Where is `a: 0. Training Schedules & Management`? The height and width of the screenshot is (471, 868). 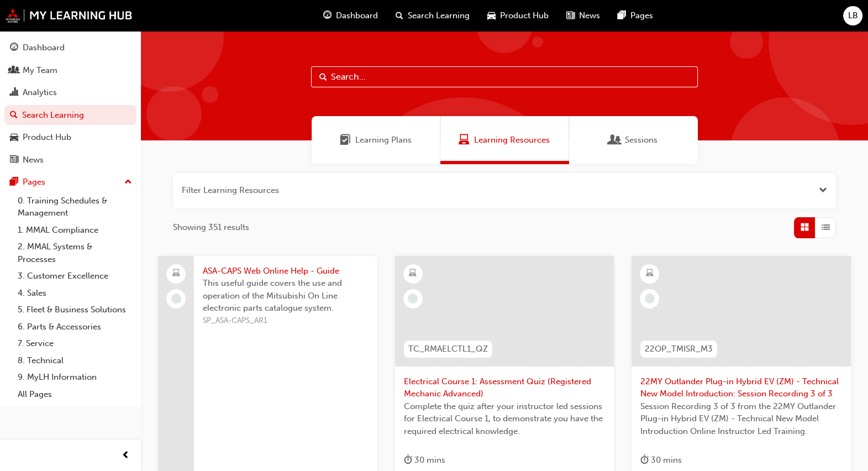 a: 0. Training Schedules & Management is located at coordinates (75, 207).